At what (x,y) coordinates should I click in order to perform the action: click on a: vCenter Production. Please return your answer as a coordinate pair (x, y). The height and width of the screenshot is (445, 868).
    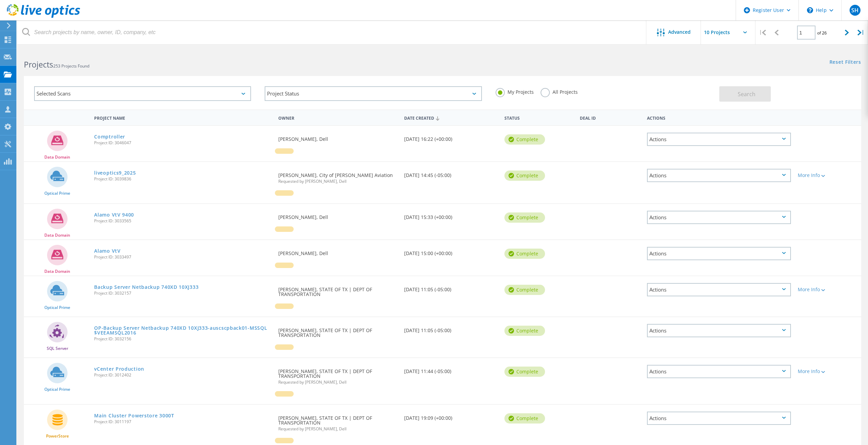
    Looking at the image, I should click on (119, 369).